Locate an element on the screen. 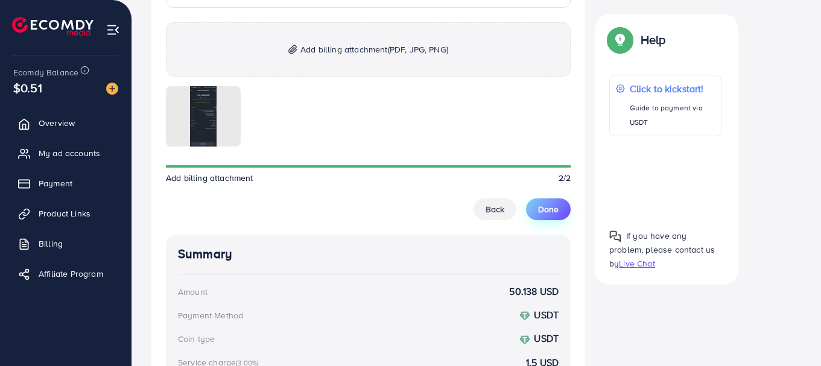 Image resolution: width=821 pixels, height=366 pixels. span: If you have any problem, please contact us by is located at coordinates (662, 249).